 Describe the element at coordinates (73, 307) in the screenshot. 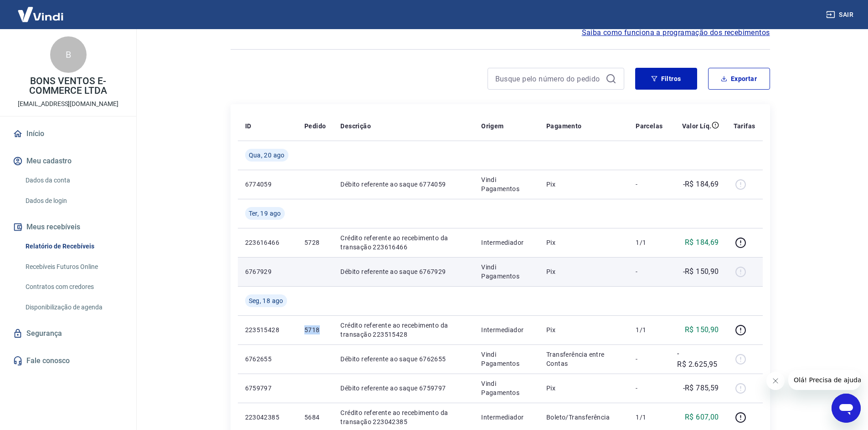

I see `a: Disponibilização de agenda` at that location.